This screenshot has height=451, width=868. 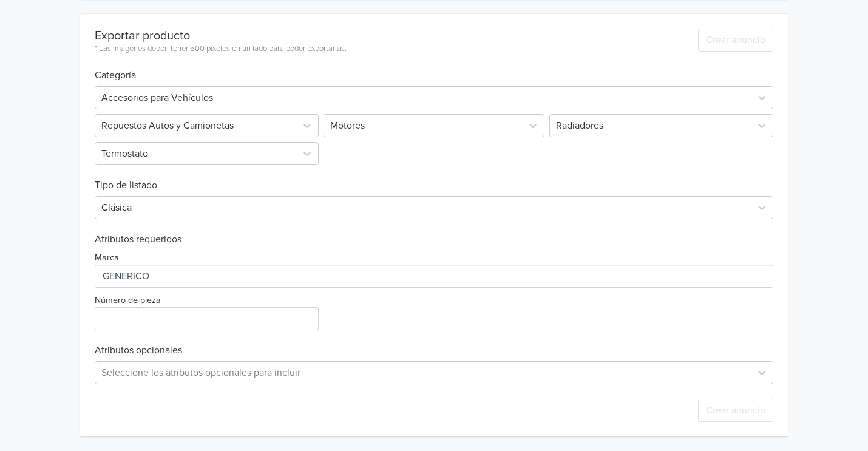 What do you see at coordinates (107, 258) in the screenshot?
I see `label: Marca` at bounding box center [107, 258].